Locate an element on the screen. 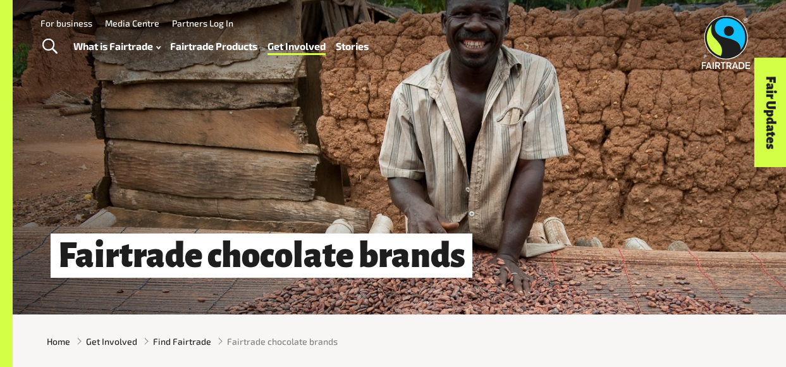  a: Toggle Search is located at coordinates (49, 47).